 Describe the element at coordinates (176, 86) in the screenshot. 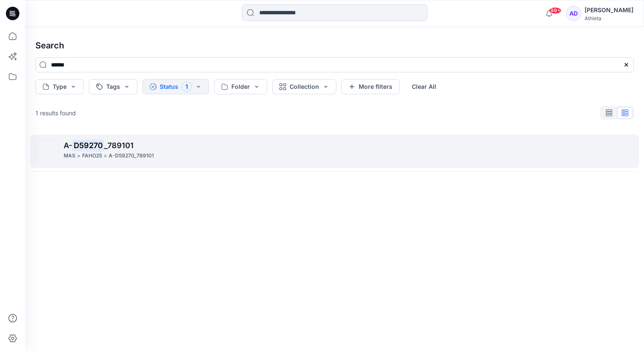

I see `button: Status1` at that location.